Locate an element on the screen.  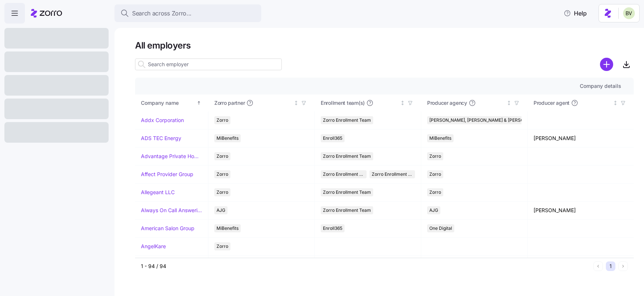
a: Allegeant LLC is located at coordinates (158, 192).